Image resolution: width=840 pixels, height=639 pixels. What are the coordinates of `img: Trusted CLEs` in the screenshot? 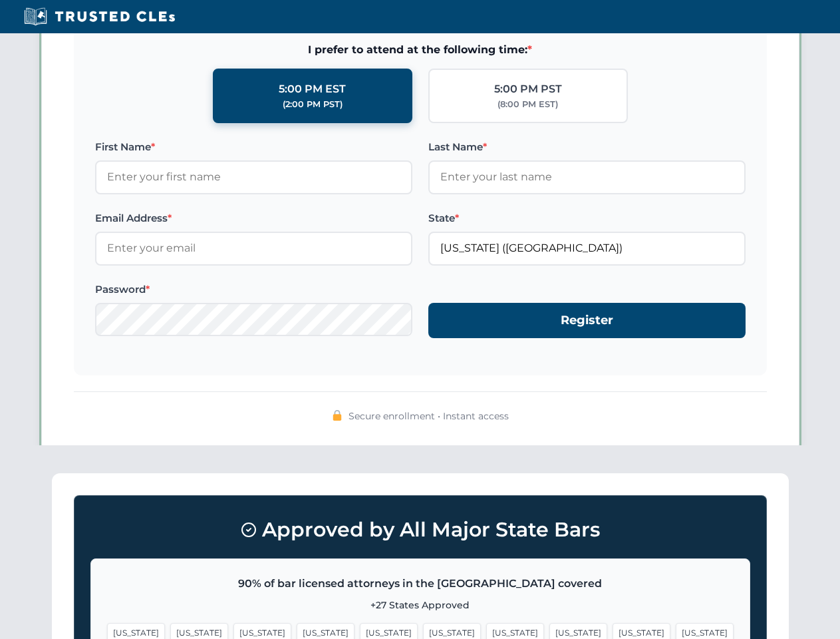 It's located at (99, 17).